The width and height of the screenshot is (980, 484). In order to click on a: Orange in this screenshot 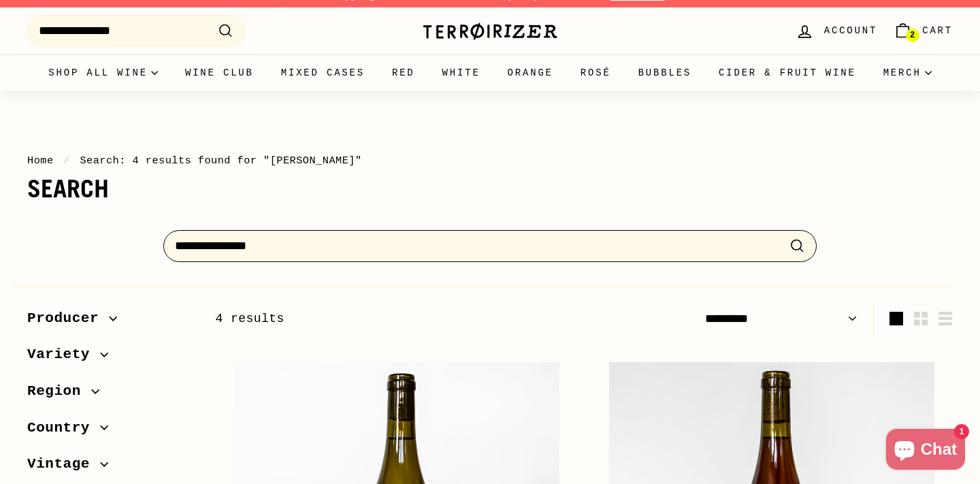, I will do `click(530, 73)`.